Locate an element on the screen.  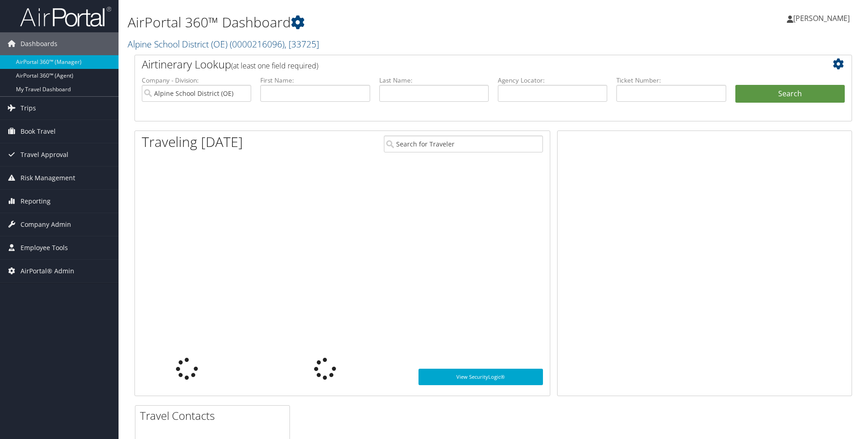
span: (at least one field required) is located at coordinates (275, 66).